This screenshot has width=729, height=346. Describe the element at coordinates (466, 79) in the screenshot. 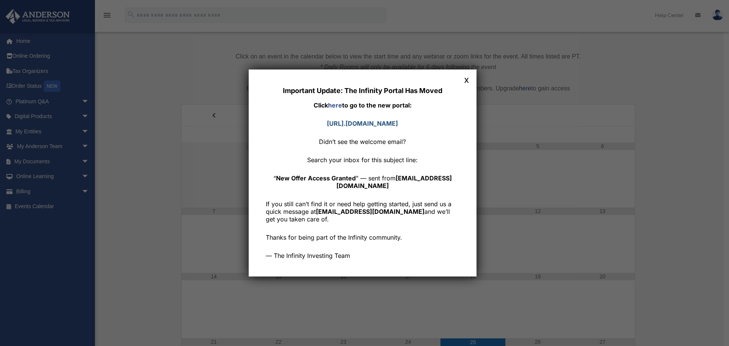

I see `button: Close` at that location.